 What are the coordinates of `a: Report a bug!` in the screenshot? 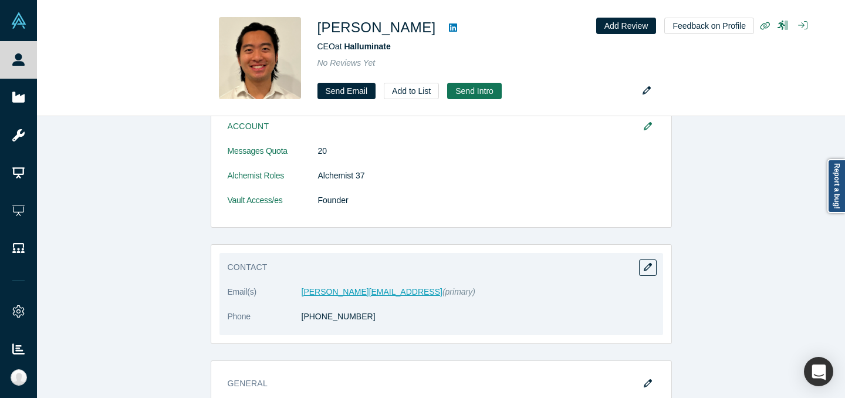 It's located at (836, 186).